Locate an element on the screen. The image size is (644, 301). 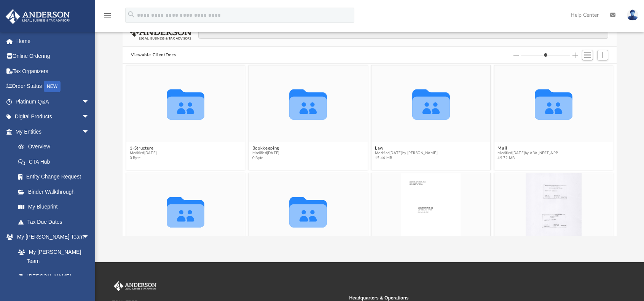
a: My Blueprint is located at coordinates (54, 207).